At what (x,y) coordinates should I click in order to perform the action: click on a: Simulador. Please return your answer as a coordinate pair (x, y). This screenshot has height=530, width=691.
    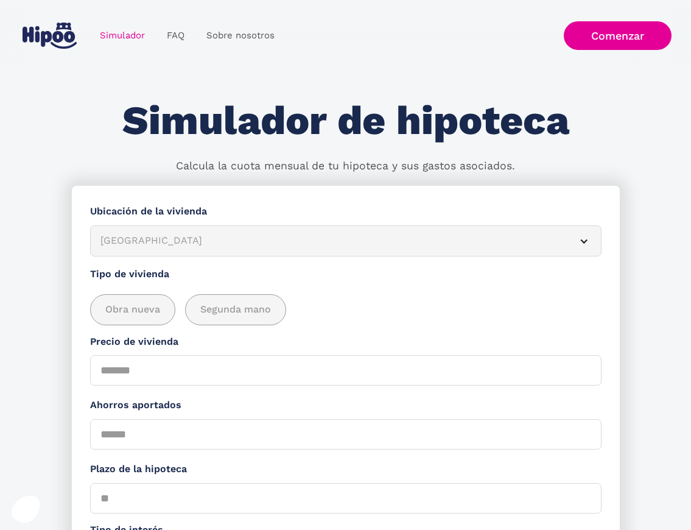
    Looking at the image, I should click on (122, 35).